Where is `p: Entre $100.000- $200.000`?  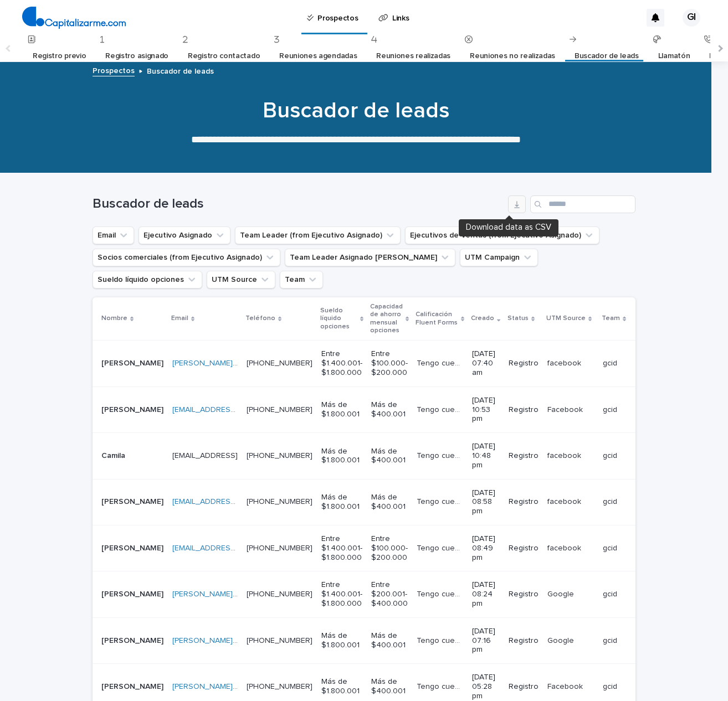 p: Entre $100.000- $200.000 is located at coordinates (389, 548).